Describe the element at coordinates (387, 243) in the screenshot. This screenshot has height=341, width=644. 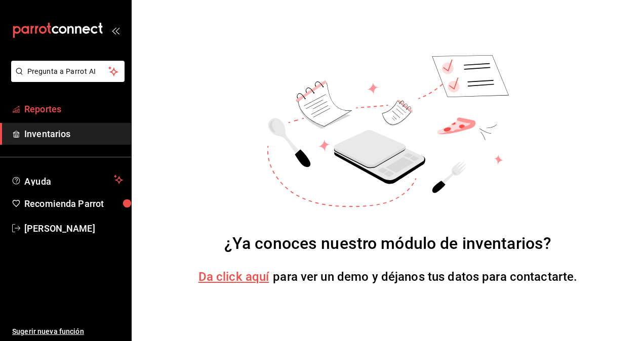
I see `div: ¿Ya conoces nuestro módulo de inventarios?` at that location.